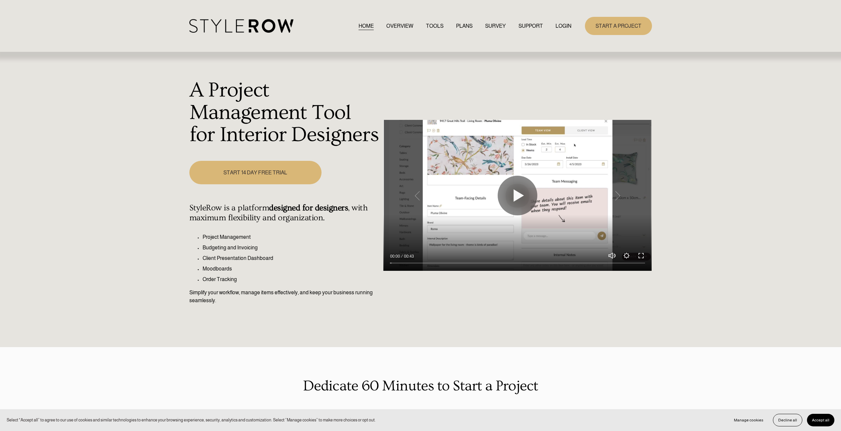  Describe the element at coordinates (291, 237) in the screenshot. I see `p: Project Management` at that location.